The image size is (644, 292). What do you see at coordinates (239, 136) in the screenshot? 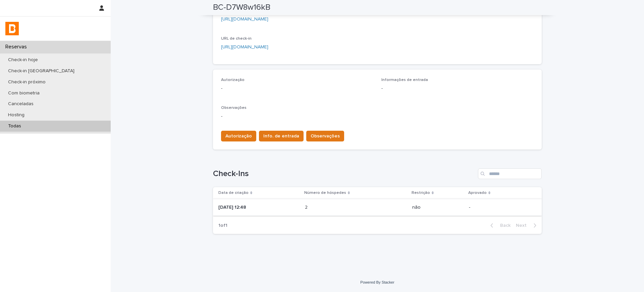
I see `button: Autorização` at bounding box center [239, 136].